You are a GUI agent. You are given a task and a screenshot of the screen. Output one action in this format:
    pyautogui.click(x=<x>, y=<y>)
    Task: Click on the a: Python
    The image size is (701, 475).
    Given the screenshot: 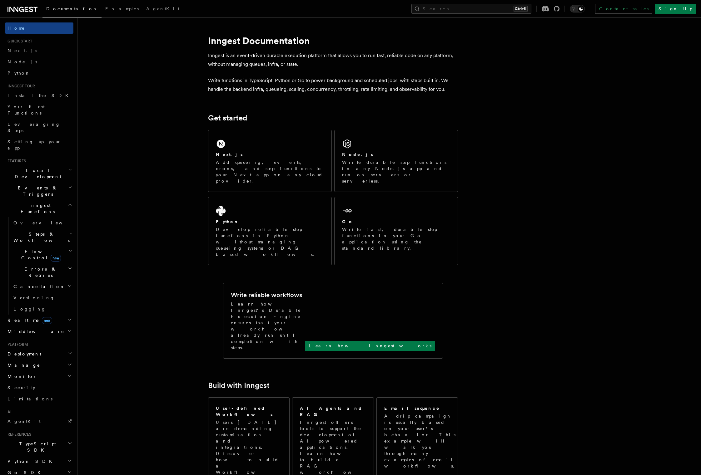 What is the action you would take?
    pyautogui.click(x=39, y=73)
    